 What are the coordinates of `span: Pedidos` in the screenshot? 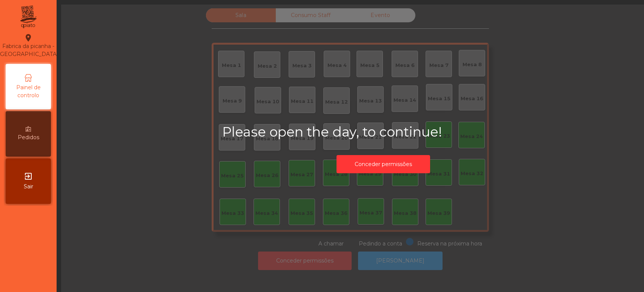 It's located at (29, 137).